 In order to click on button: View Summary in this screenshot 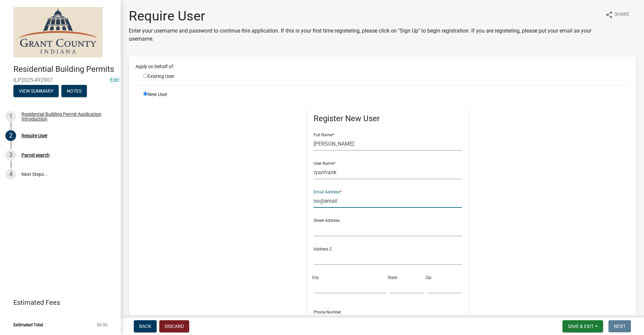, I will do `click(36, 91)`.